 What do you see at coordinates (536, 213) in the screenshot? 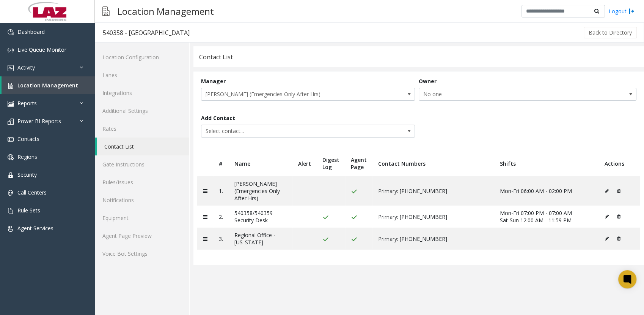
I see `span: Mon-Fri 07:00 PM - 07:00 AM` at bounding box center [536, 213].